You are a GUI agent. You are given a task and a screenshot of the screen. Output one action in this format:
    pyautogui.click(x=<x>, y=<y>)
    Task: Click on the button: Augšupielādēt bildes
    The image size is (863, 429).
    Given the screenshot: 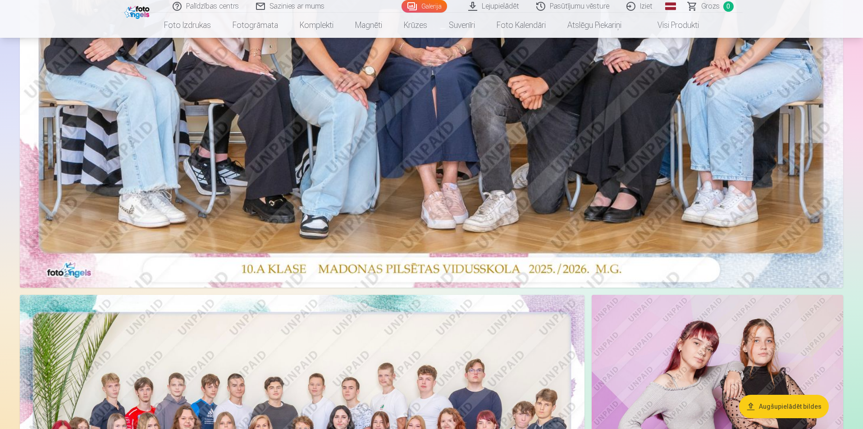 What is the action you would take?
    pyautogui.click(x=783, y=407)
    